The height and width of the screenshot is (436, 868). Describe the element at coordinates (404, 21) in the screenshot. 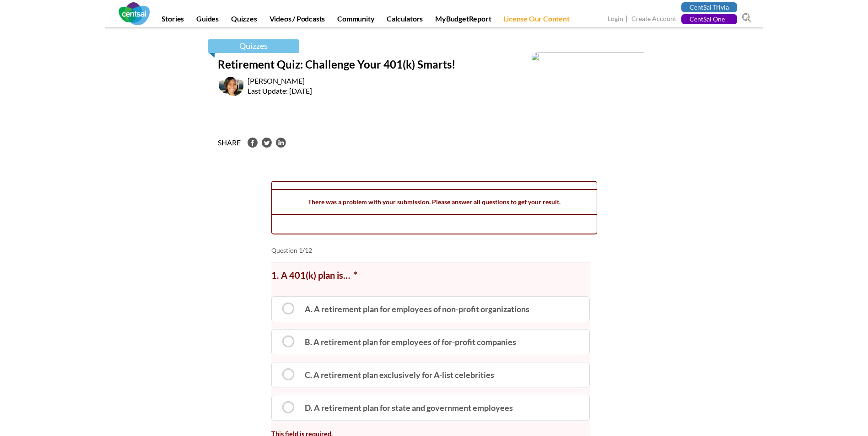

I see `a: Calculators` at that location.